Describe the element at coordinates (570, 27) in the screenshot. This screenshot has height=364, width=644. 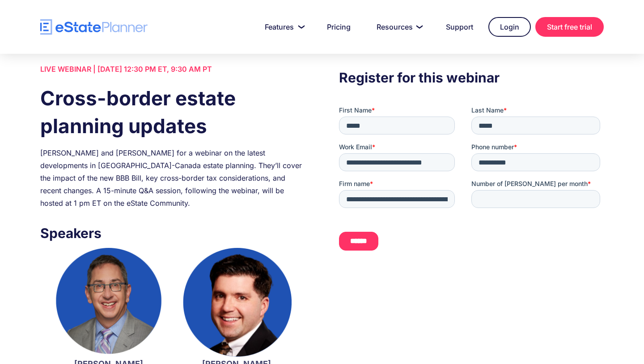
I see `a: Start free trial` at that location.